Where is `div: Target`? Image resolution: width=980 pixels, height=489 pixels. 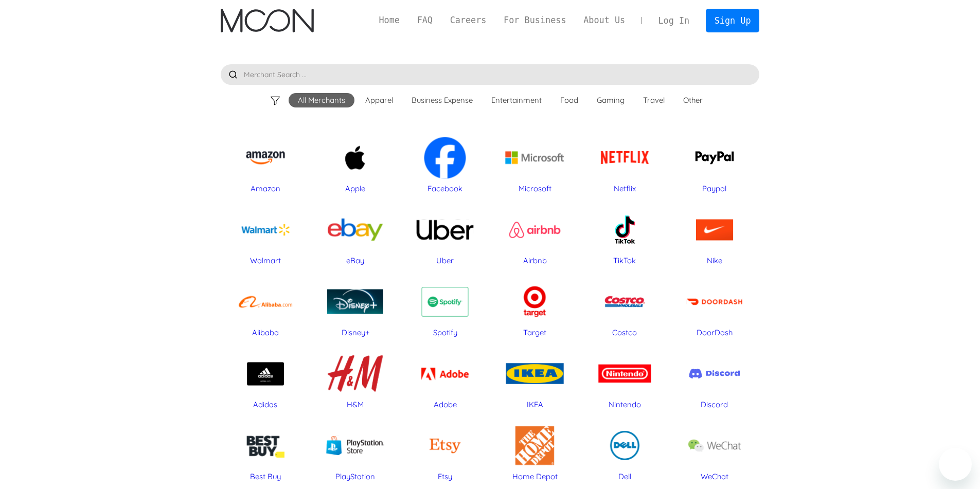 div: Target is located at coordinates (535, 333).